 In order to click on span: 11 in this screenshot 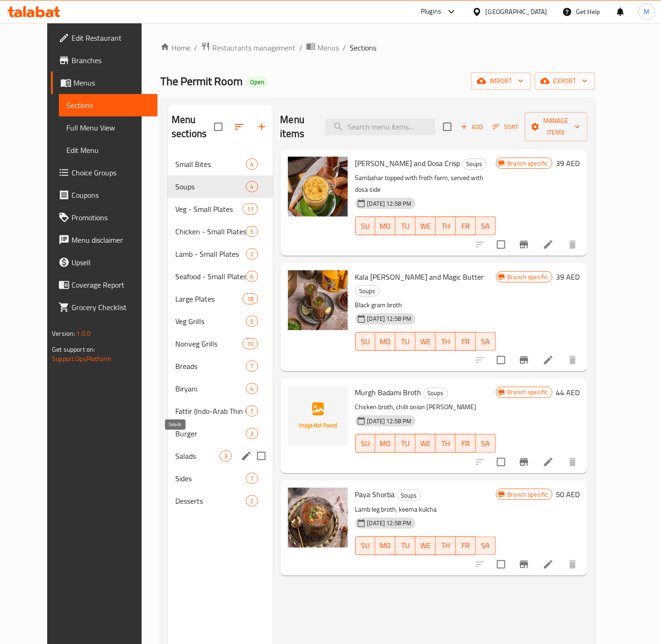, I will do `click(250, 209)`.